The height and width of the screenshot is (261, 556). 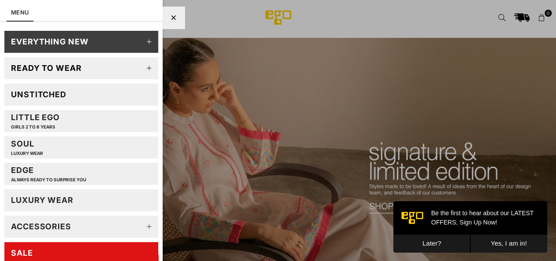 What do you see at coordinates (81, 200) in the screenshot?
I see `a: LUXURY WEAR` at bounding box center [81, 200].